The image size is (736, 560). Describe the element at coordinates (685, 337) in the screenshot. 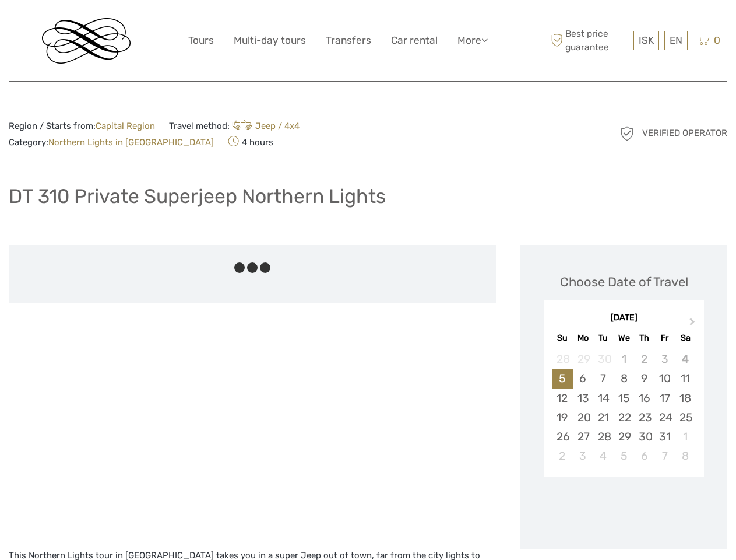

I see `div: Sa` at that location.